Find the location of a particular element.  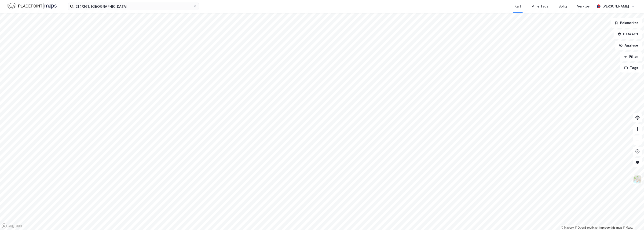

button: Analyse is located at coordinates (629, 45).